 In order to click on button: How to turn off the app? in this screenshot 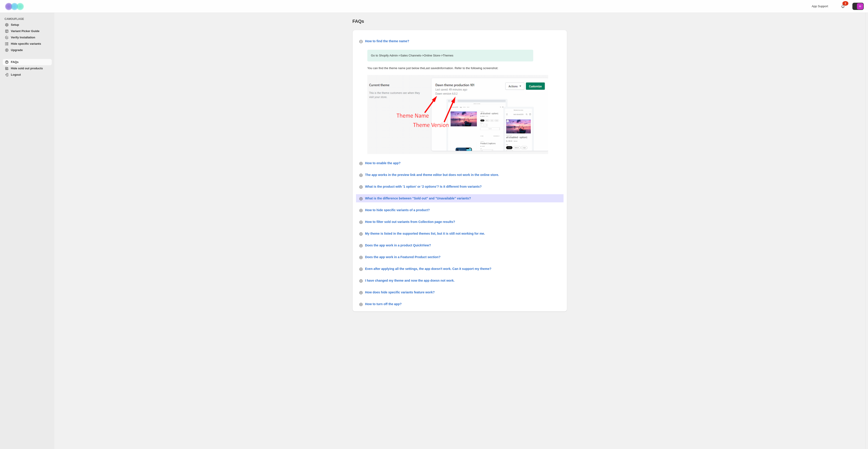, I will do `click(460, 304)`.